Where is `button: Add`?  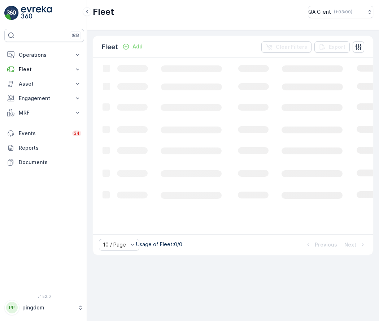
button: Add is located at coordinates (132, 47).